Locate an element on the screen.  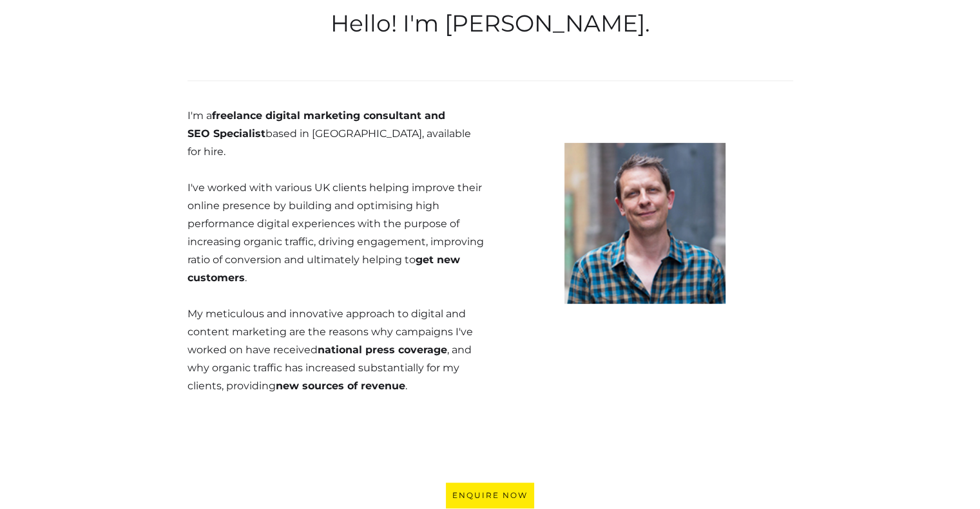
strong: new sources of revenue is located at coordinates (340, 386).